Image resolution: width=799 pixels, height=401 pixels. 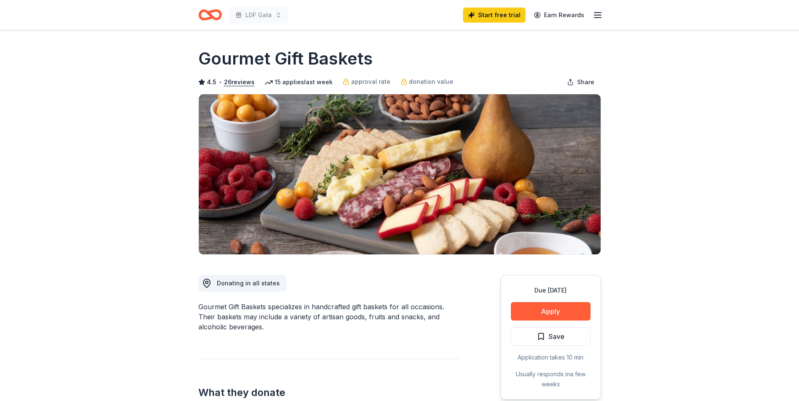 I want to click on button: Save, so click(x=551, y=337).